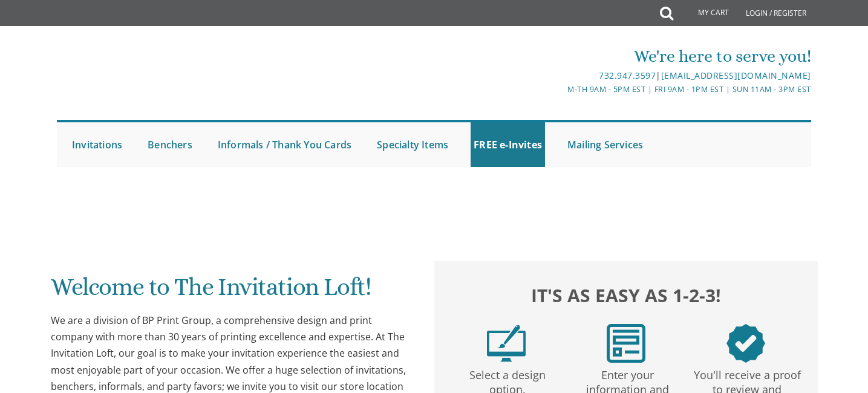 The width and height of the screenshot is (868, 393). Describe the element at coordinates (605, 144) in the screenshot. I see `a: Mailing Services` at that location.